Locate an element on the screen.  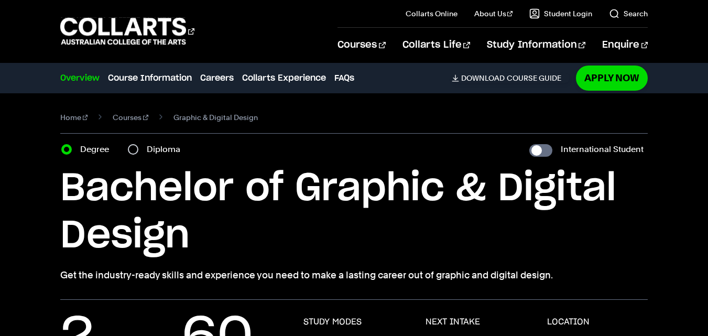
div: Go to homepage is located at coordinates (127, 31).